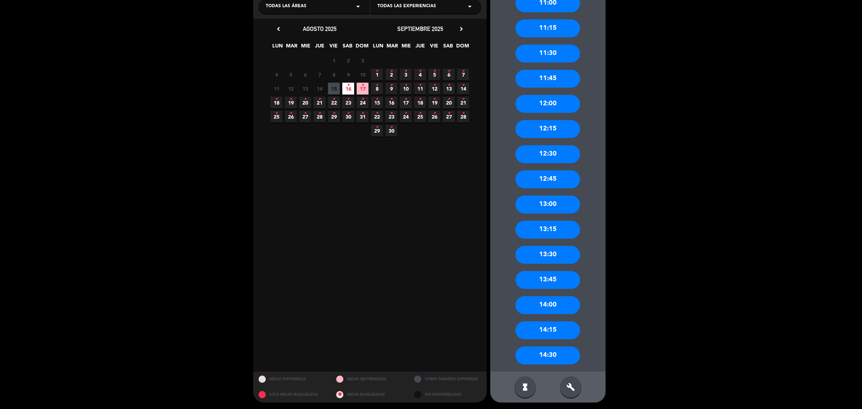 This screenshot has width=862, height=409. What do you see at coordinates (547, 355) in the screenshot?
I see `div: 14:30` at bounding box center [547, 355].